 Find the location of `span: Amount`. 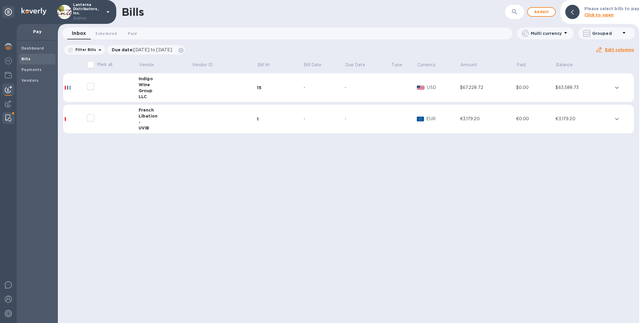

span: Amount is located at coordinates (472, 65).